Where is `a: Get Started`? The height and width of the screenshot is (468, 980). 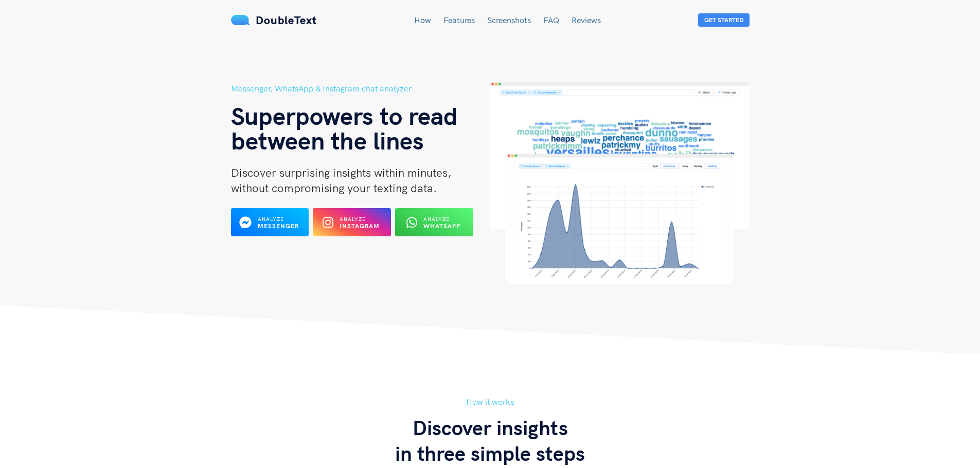
a: Get Started is located at coordinates (723, 20).